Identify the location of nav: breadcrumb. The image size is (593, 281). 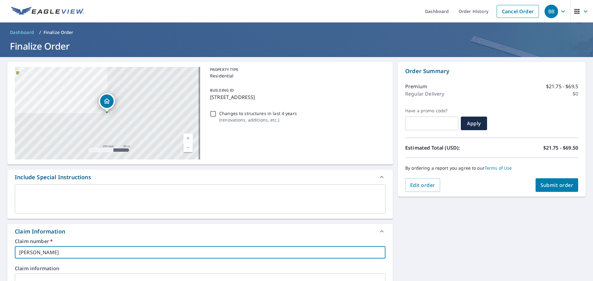
(296, 32).